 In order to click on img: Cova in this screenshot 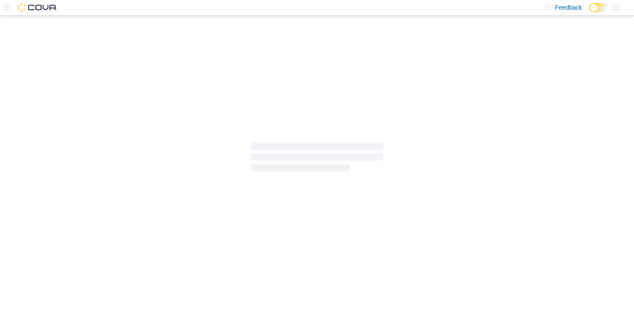, I will do `click(37, 7)`.